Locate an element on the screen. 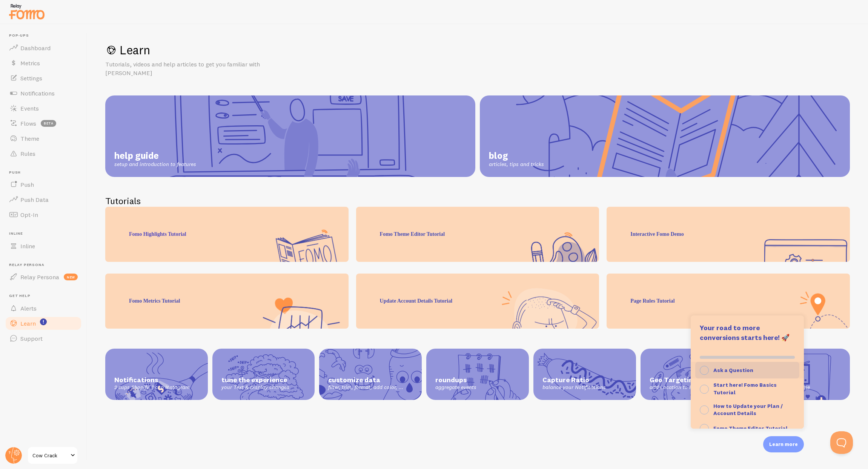 This screenshot has width=868, height=469. a: Push Data is located at coordinates (43, 200).